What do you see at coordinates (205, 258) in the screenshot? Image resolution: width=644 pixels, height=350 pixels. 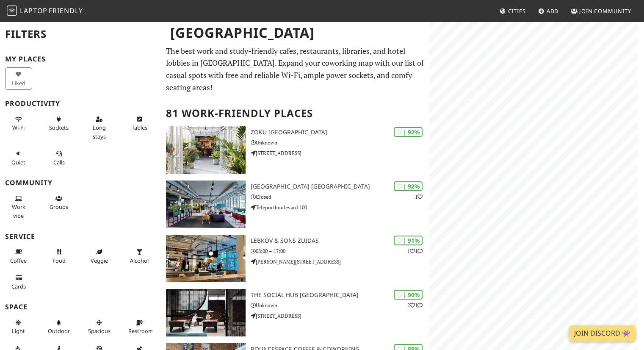 I see `img: Lebkov & Sons Zuidas` at bounding box center [205, 258].